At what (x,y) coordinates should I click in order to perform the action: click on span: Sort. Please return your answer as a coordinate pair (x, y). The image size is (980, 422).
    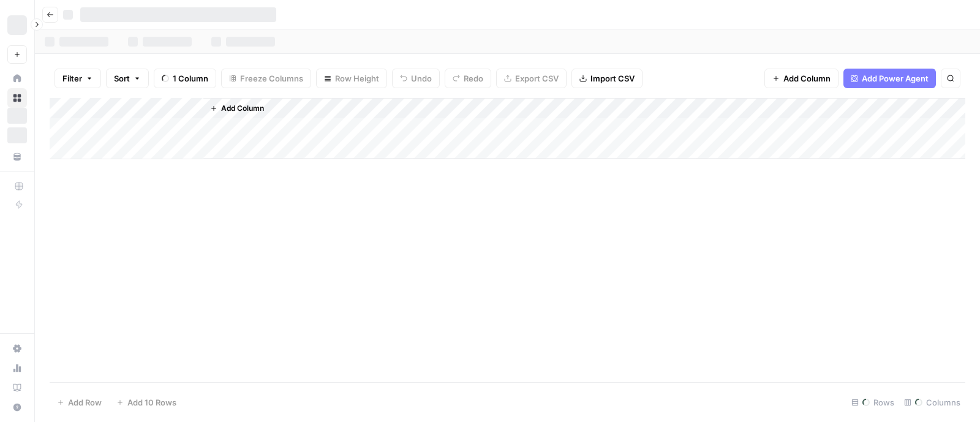
    Looking at the image, I should click on (122, 79).